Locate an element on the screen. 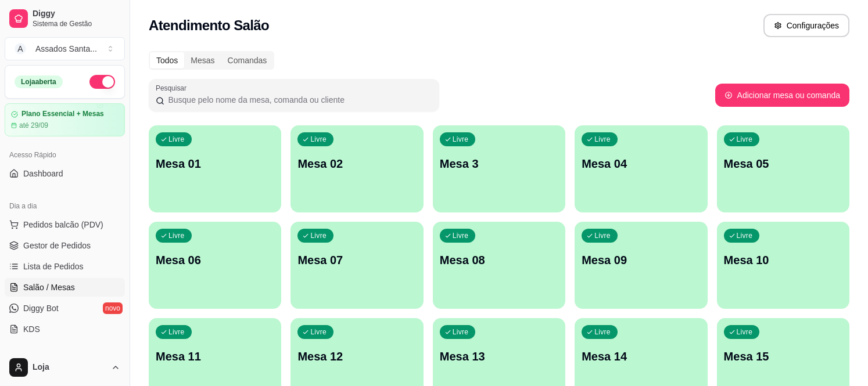  span: Pedidos balcão (PDV) is located at coordinates (63, 225).